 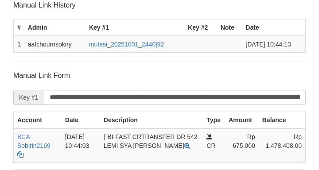 I want to click on th: Balance, so click(x=282, y=120).